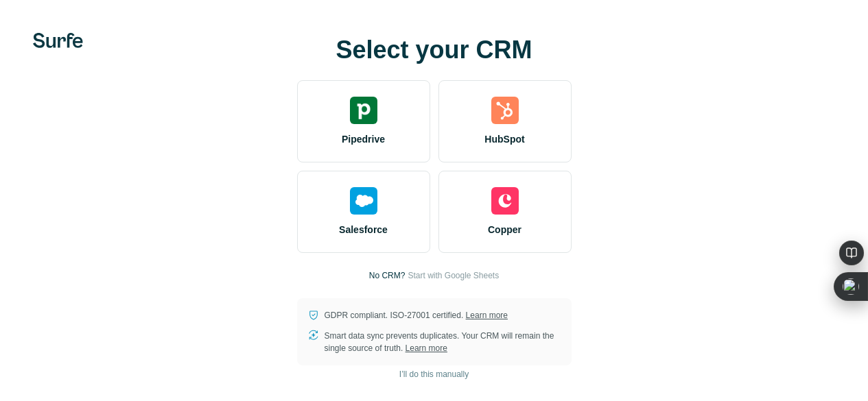 This screenshot has width=868, height=401. Describe the element at coordinates (364, 110) in the screenshot. I see `img: pipedrive's logo` at that location.